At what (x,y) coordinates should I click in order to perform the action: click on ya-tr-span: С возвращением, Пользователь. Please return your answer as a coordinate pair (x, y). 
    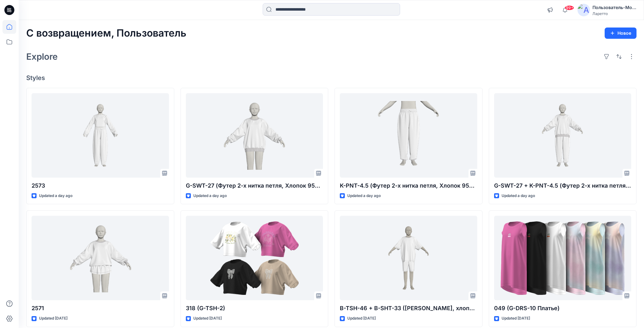
    Looking at the image, I should click on (106, 33).